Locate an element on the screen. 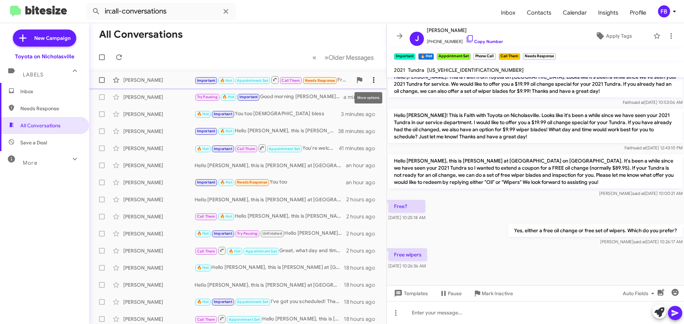 Image resolution: width=684 pixels, height=324 pixels. button: Templates is located at coordinates (410, 294).